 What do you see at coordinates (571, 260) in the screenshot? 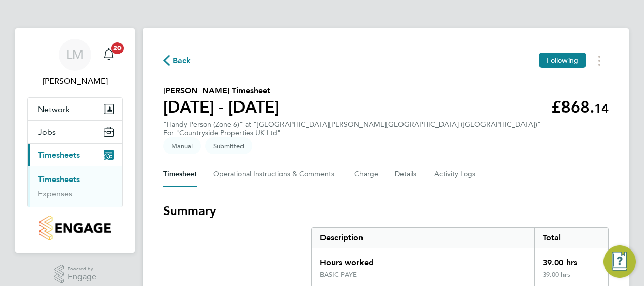
I see `div: 39.00 hrs` at bounding box center [571, 260].